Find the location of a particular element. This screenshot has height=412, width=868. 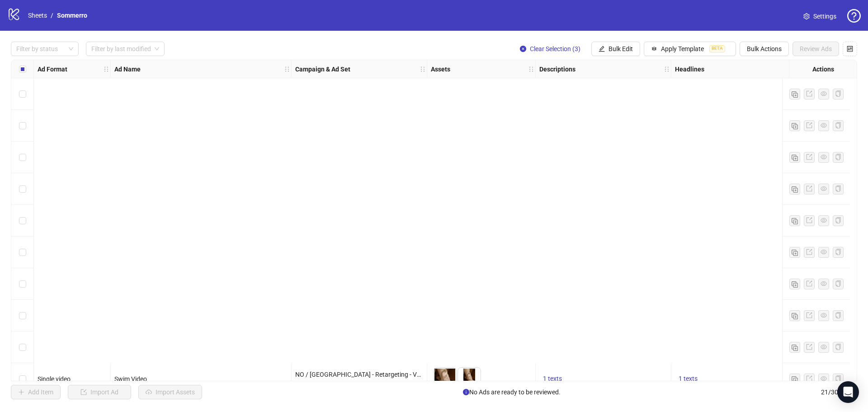

span: Bulk Actions is located at coordinates (764, 49).